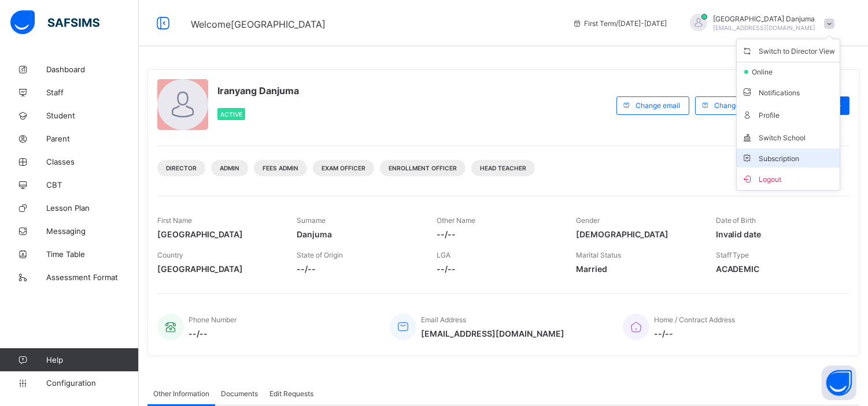 This screenshot has height=406, width=868. Describe the element at coordinates (443, 319) in the screenshot. I see `span: Email Address` at that location.